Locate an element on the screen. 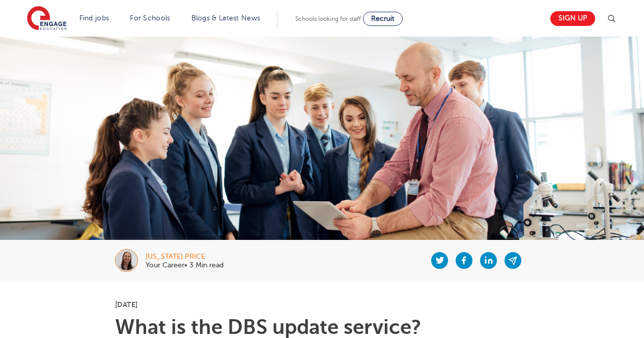 Image resolution: width=644 pixels, height=338 pixels. span: Recruit is located at coordinates (383, 19).